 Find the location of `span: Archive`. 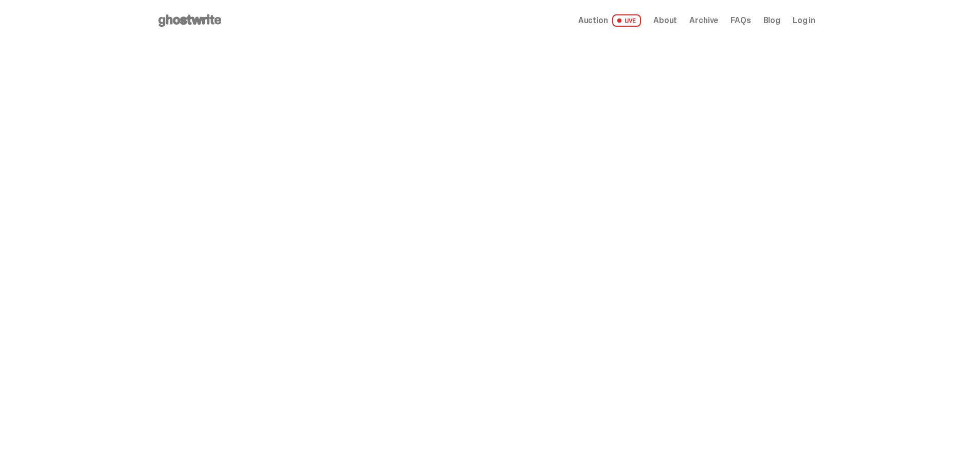

span: Archive is located at coordinates (704, 21).